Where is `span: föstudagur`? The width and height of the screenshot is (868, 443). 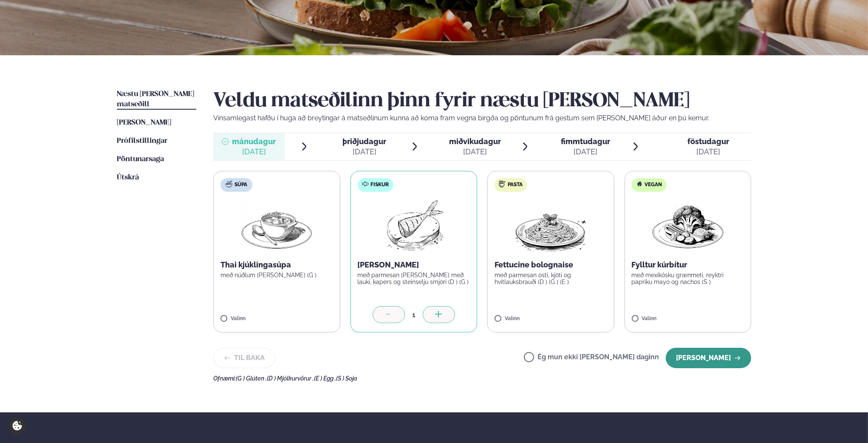
span: föstudagur is located at coordinates (708, 141).